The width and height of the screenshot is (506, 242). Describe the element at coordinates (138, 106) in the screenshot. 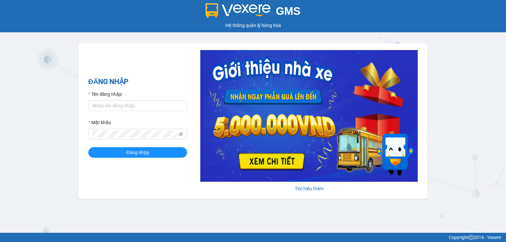

I see `input: Tên đăng nhập` at that location.